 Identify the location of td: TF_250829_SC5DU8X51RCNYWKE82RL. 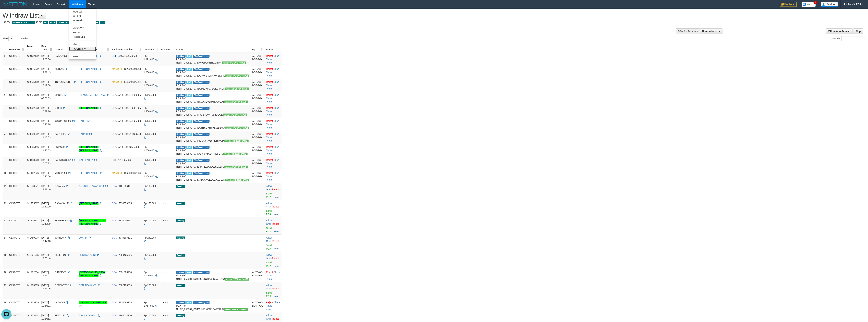
(213, 72).